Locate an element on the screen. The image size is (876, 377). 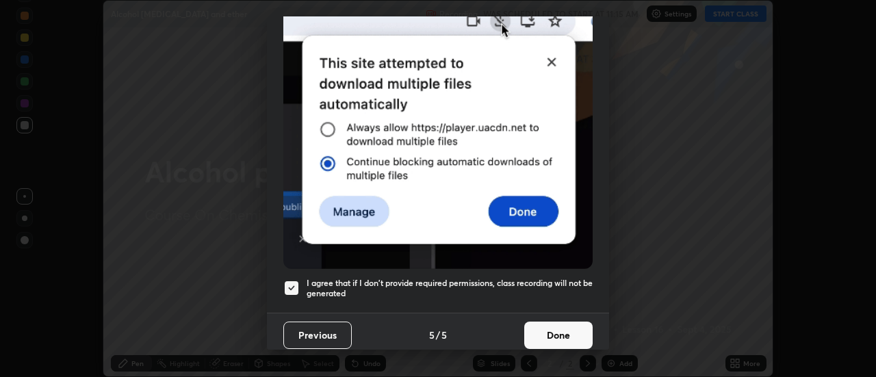
h5: I agree that if I don't provide required permissions, class recording will not be generated is located at coordinates (450, 288).